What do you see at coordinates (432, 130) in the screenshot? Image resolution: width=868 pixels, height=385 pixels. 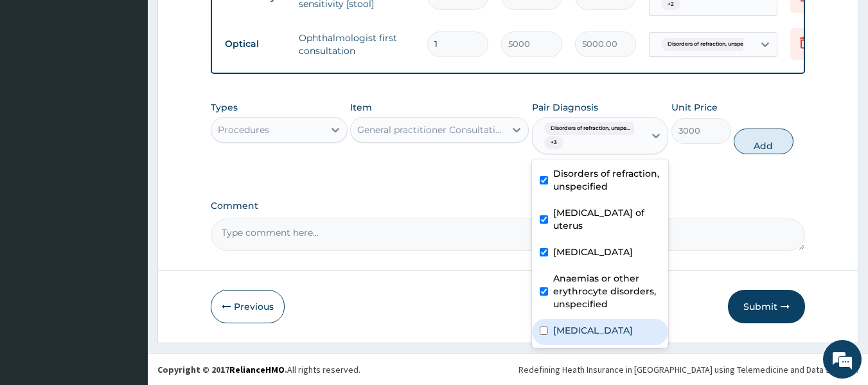 I see `div: General practitioner Consultation first outpatient consultation` at bounding box center [432, 130].